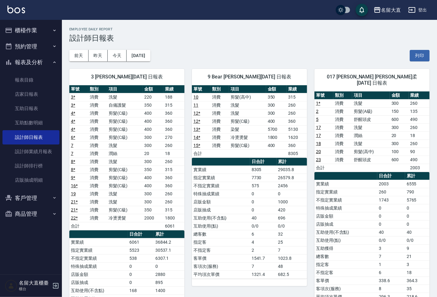 The height and width of the screenshot is (297, 437). Describe the element at coordinates (263, 177) in the screenshot. I see `td: 7730` at that location.